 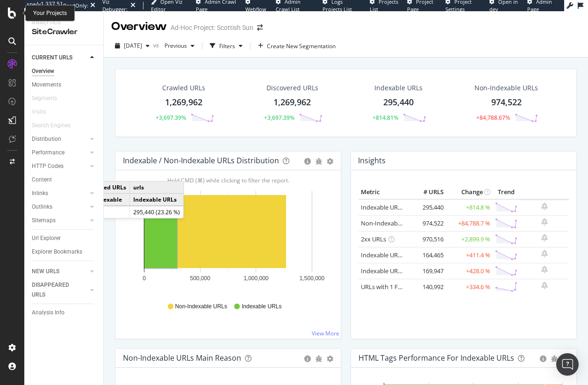 What do you see at coordinates (383, 207) in the screenshot?
I see `a: Indexable URLs` at bounding box center [383, 207].